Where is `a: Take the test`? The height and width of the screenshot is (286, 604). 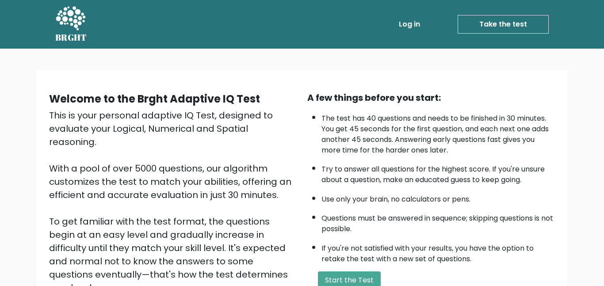 a: Take the test is located at coordinates (503, 24).